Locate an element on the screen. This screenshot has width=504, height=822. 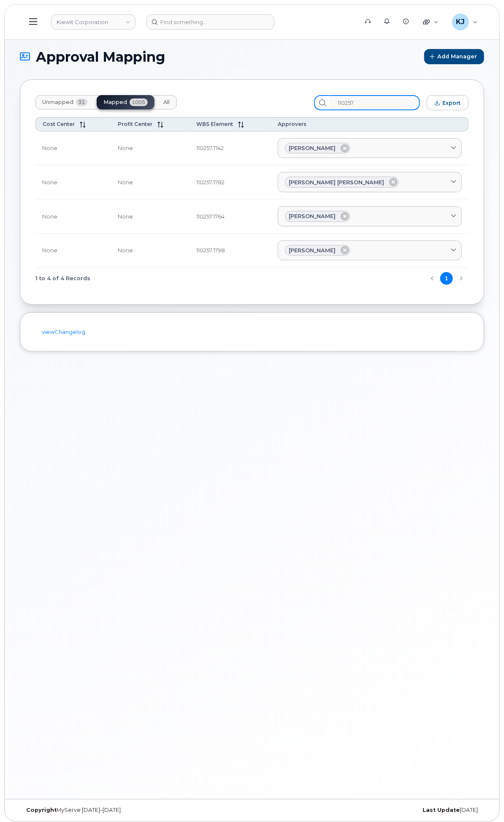
span: Approvers is located at coordinates (292, 123).